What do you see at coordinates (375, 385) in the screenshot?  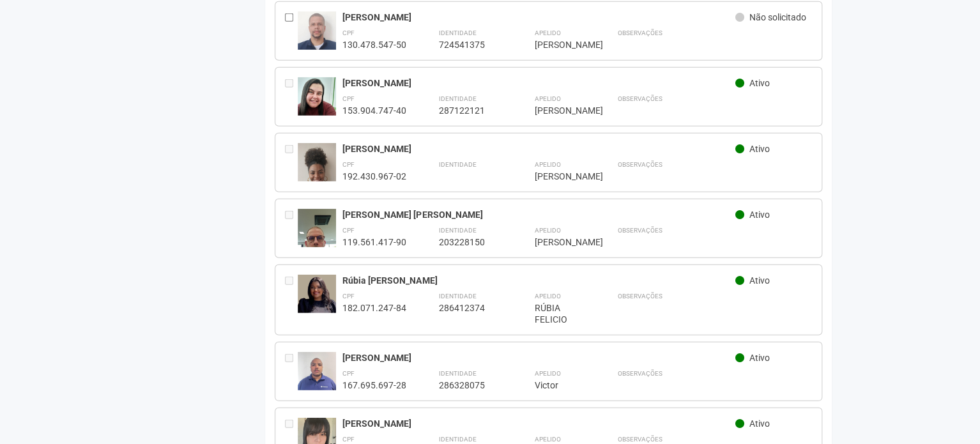 I see `div: 167.695.697-28` at bounding box center [375, 385].